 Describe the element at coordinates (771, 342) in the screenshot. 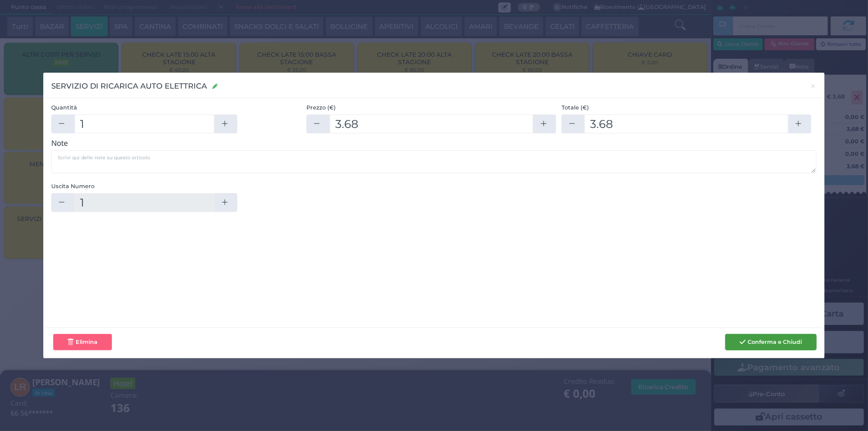

I see `button: Conferma e Chiudi` at that location.